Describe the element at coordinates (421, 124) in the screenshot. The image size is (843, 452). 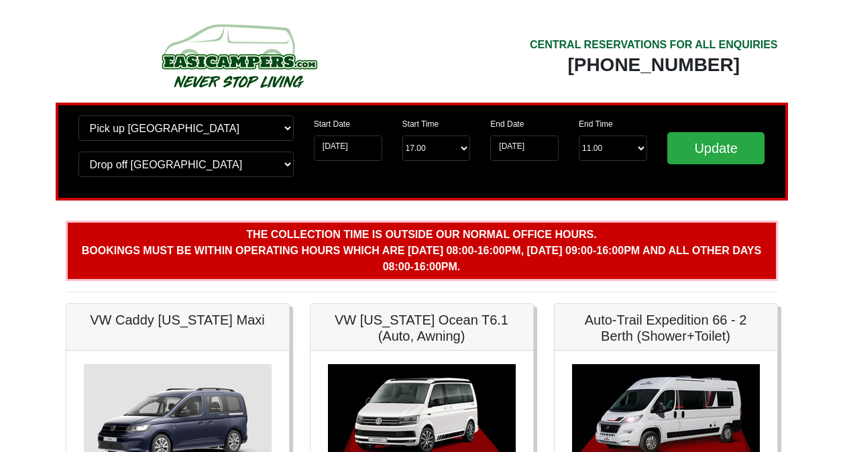
I see `label: Start Time` at that location.